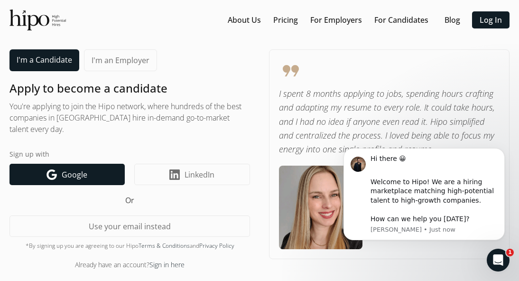 This screenshot has width=519, height=281. I want to click on button: Pricing, so click(285, 20).